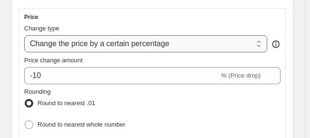 This screenshot has height=138, width=310. I want to click on span: Change type, so click(42, 28).